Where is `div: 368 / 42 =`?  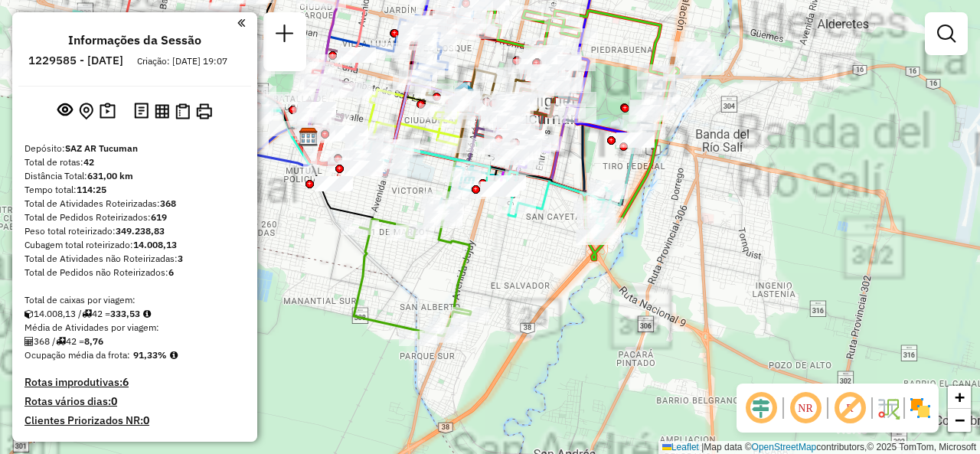 div: 368 / 42 = is located at coordinates (135, 342).